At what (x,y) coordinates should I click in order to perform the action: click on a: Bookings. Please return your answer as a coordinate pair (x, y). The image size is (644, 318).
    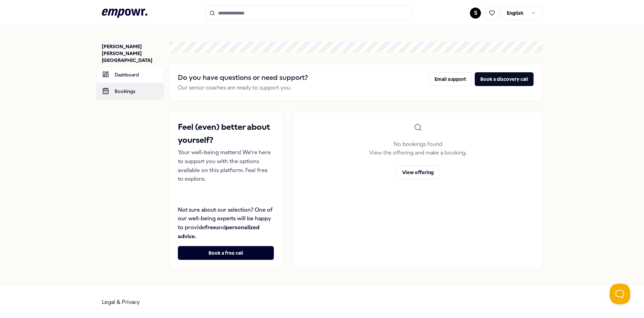
    Looking at the image, I should click on (130, 91).